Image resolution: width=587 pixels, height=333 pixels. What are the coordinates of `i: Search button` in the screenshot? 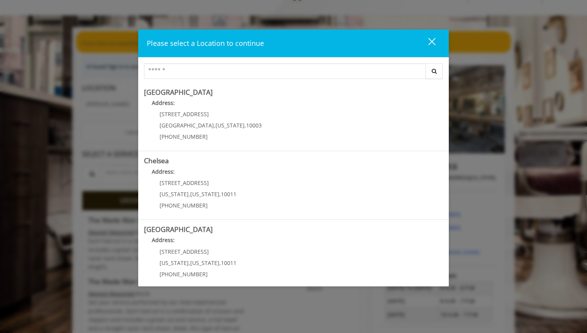 It's located at (434, 71).